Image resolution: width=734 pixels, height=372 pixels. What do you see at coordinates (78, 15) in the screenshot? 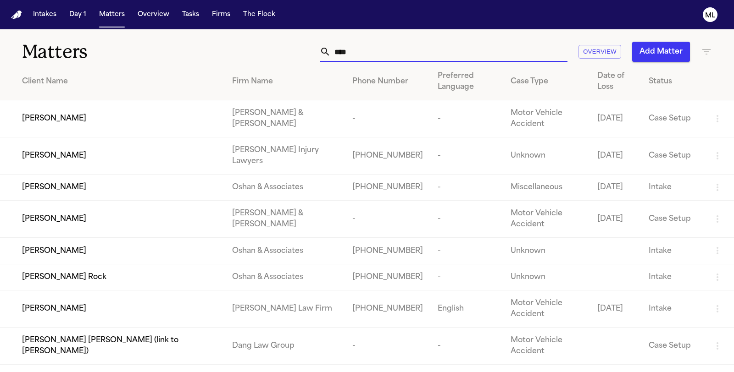
I see `a: Day 1` at bounding box center [78, 15].